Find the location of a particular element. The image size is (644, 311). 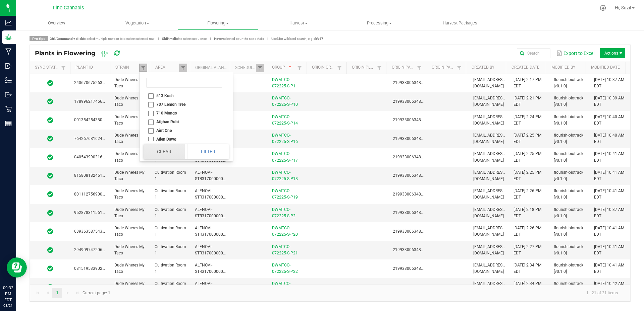

a: Modified BySortable is located at coordinates (567, 68).